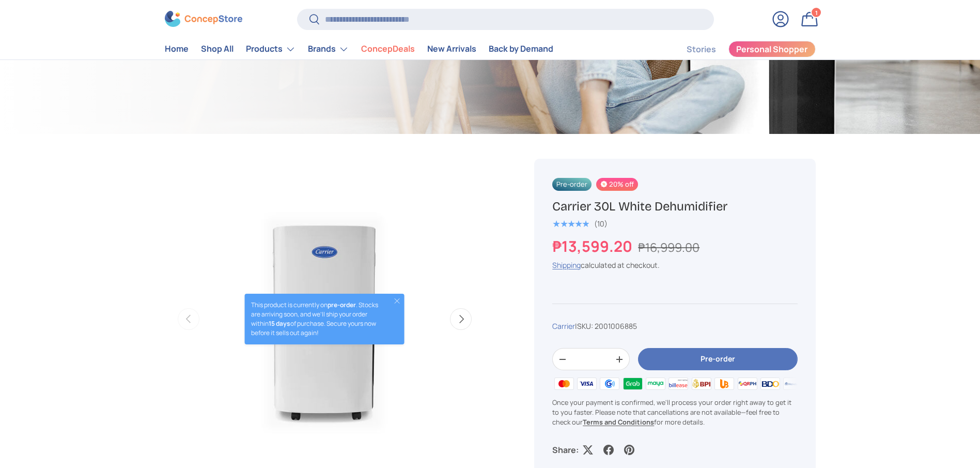 The width and height of the screenshot is (980, 468). I want to click on span: 2001006885, so click(616, 326).